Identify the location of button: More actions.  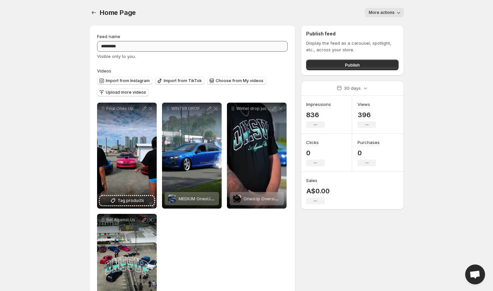
(384, 13).